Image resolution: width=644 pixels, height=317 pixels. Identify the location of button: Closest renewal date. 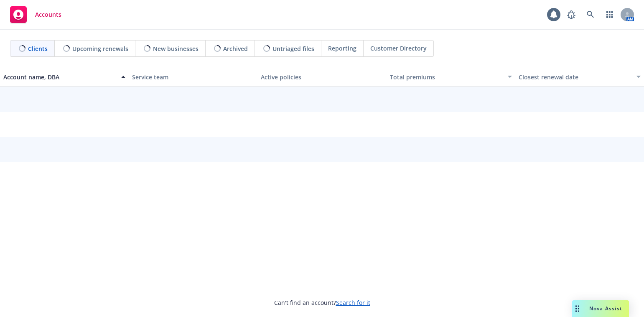
(580, 77).